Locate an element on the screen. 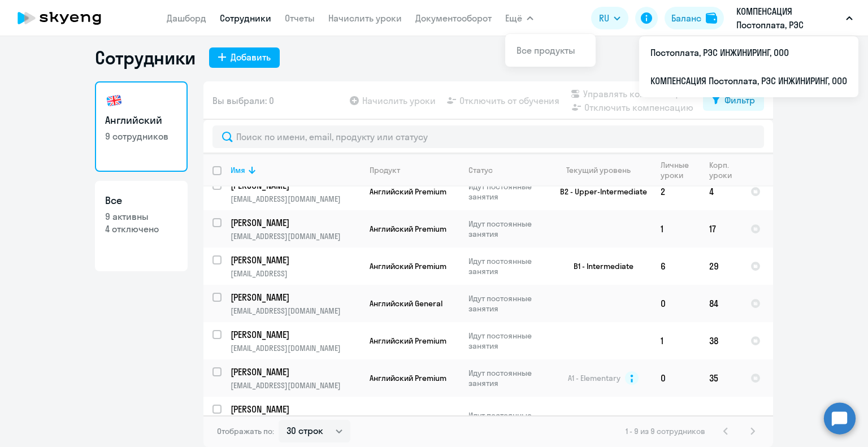  a: Дашборд is located at coordinates (187, 18).